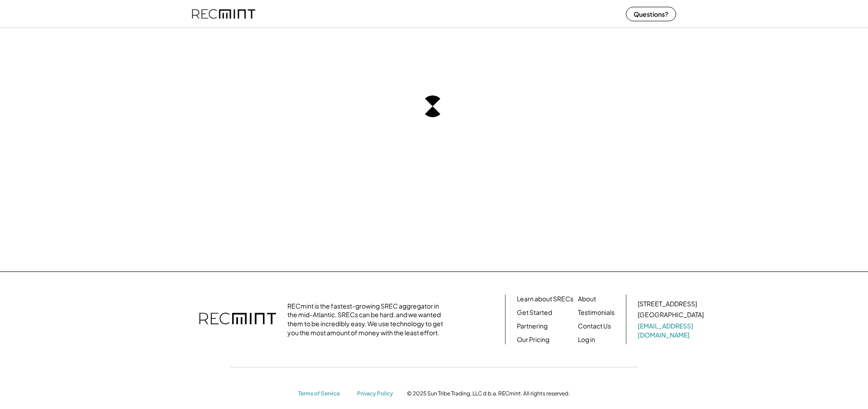 This screenshot has width=868, height=409. I want to click on a: Get Started, so click(535, 313).